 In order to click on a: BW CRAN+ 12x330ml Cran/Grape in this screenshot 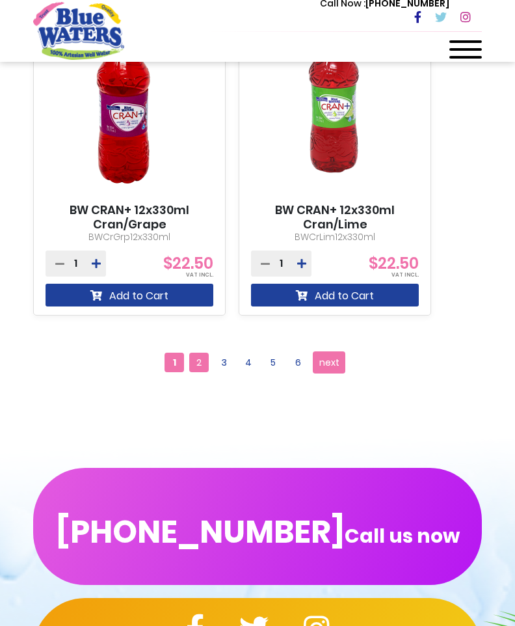, I will do `click(129, 217)`.